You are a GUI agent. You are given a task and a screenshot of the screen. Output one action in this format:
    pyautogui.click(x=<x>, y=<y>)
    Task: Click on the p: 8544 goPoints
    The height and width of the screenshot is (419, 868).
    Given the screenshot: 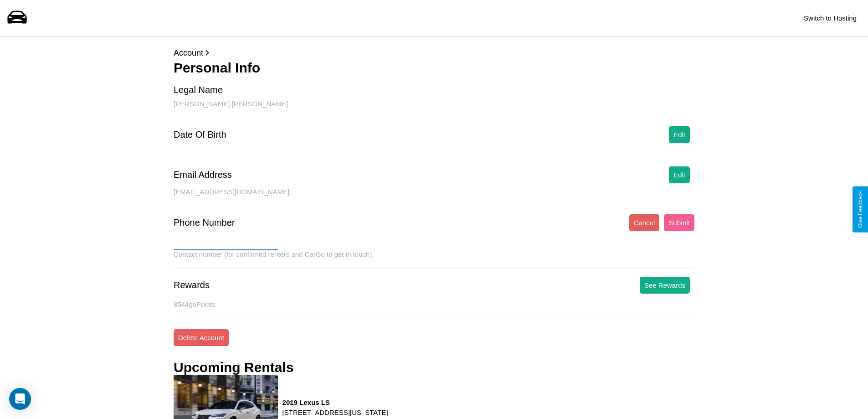 What is the action you would take?
    pyautogui.click(x=434, y=304)
    